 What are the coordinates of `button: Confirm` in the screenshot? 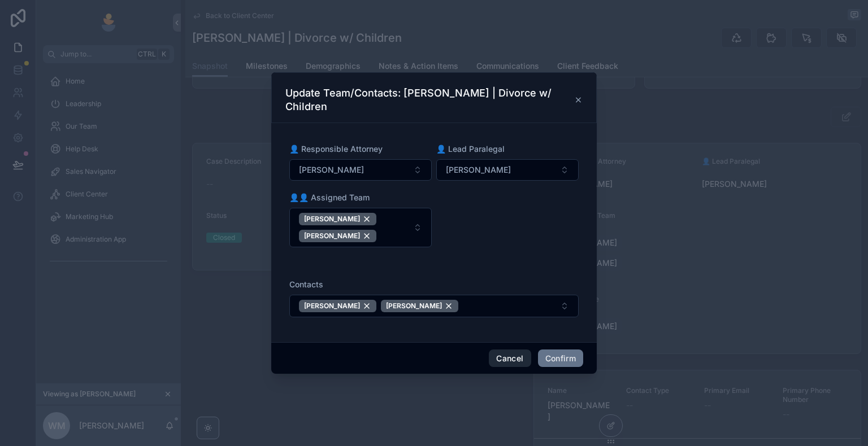 It's located at (561, 358).